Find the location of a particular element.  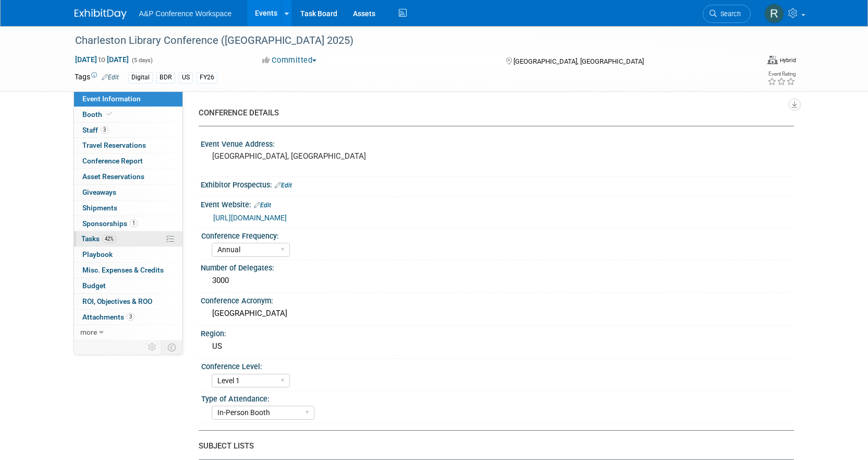

span: Event Information is located at coordinates (112, 98).